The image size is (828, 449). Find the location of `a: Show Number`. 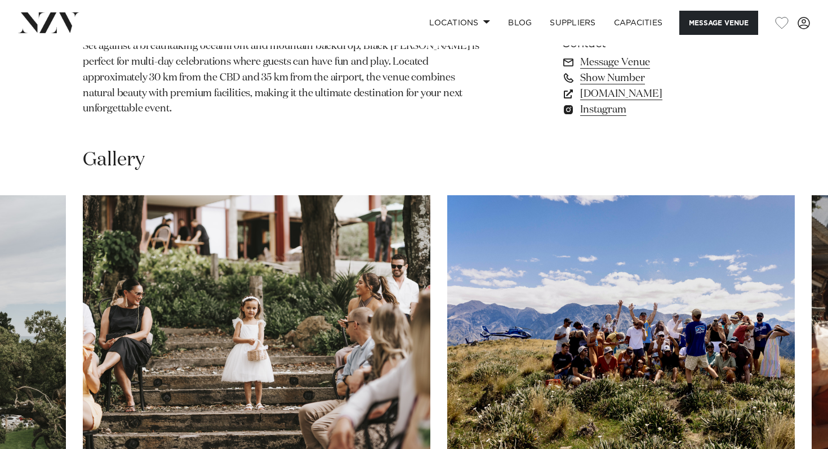

a: Show Number is located at coordinates (653, 78).